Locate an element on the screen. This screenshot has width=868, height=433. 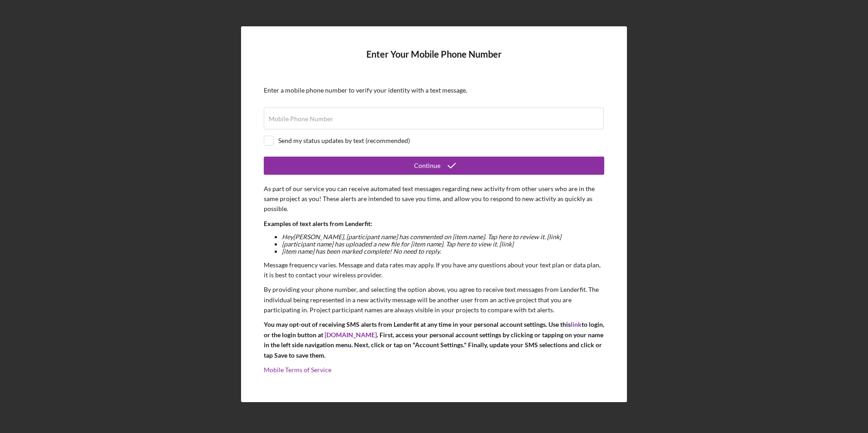
p: As part of our service you can receive automated text messages regarding new activity from other ... is located at coordinates (434, 199).